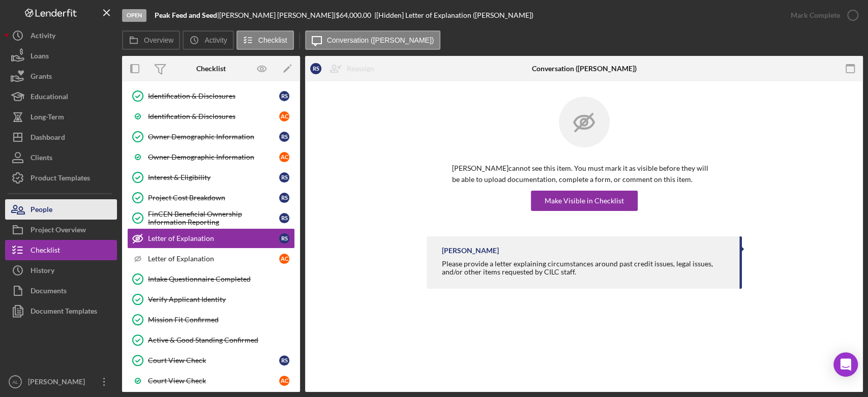  What do you see at coordinates (211, 178) in the screenshot?
I see `a: Interest & EligibilityRS` at bounding box center [211, 178].